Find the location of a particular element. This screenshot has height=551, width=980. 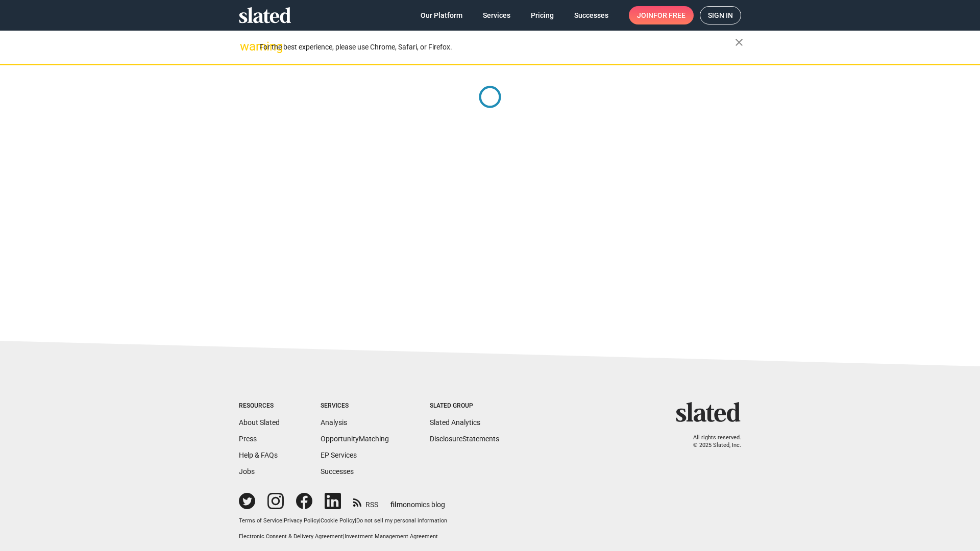

div: Services is located at coordinates (355, 406).